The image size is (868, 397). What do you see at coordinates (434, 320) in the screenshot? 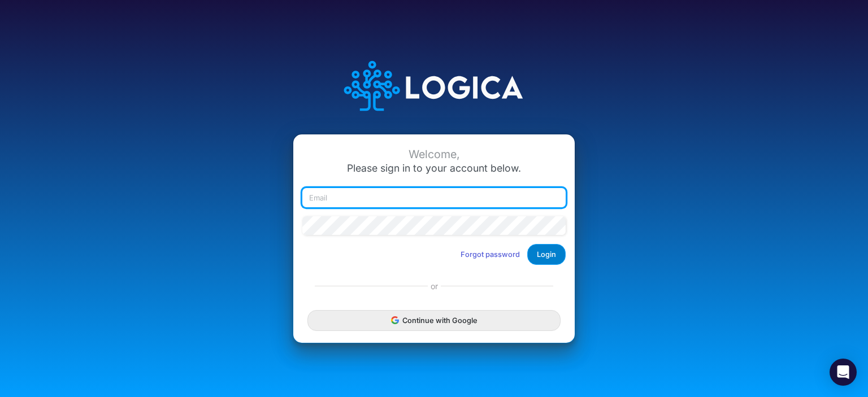
I see `button: Continue with Google` at bounding box center [434, 320].